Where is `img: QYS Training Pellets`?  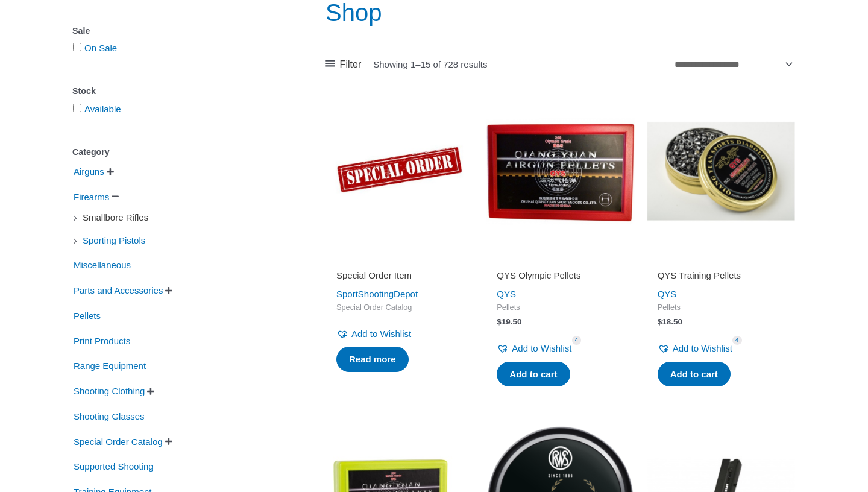
img: QYS Training Pellets is located at coordinates (721, 171).